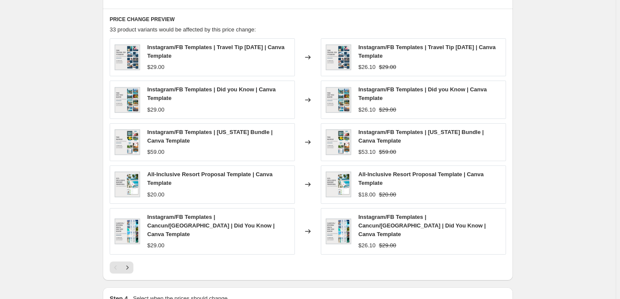 The height and width of the screenshot is (299, 620). What do you see at coordinates (387, 152) in the screenshot?
I see `strike: $59.00` at bounding box center [387, 152].